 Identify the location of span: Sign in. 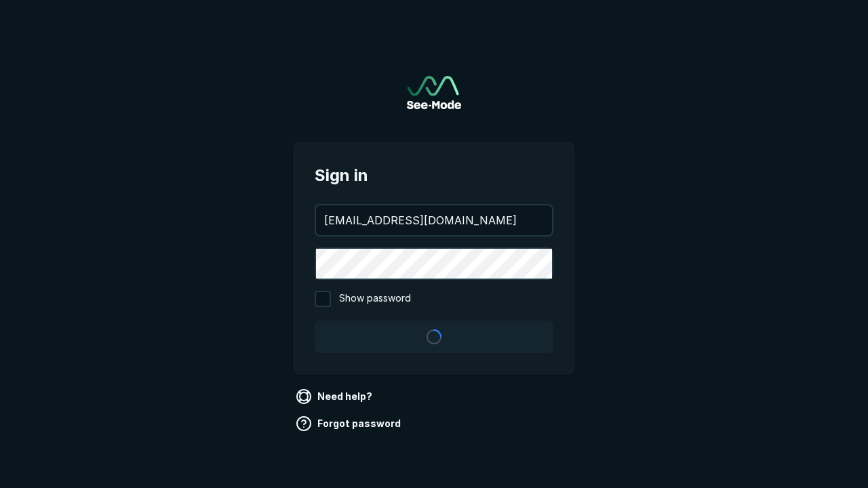
(434, 176).